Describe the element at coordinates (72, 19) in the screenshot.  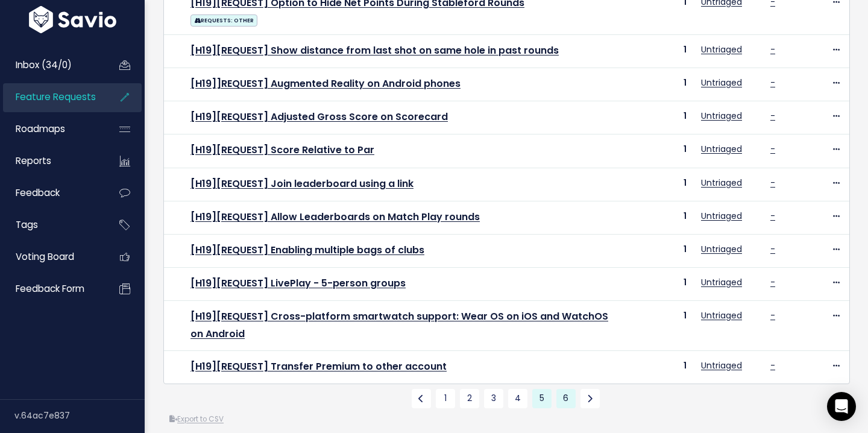
I see `img: logo-white.9d6f32f41409.svg` at that location.